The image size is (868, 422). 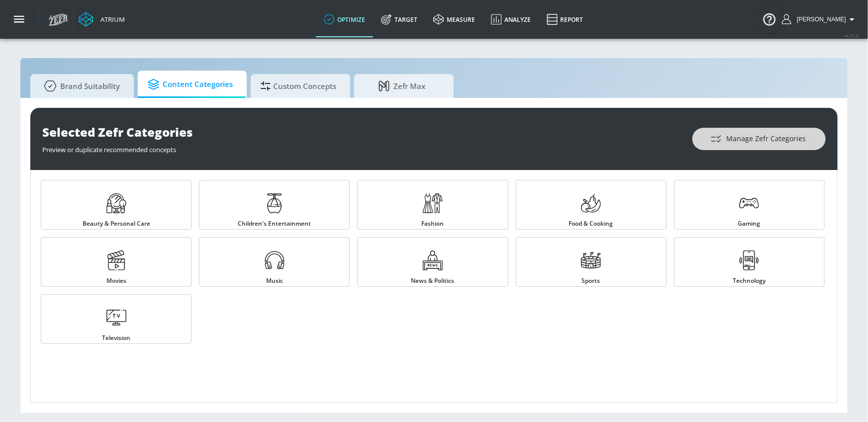 I want to click on span: Custom Concepts, so click(x=298, y=86).